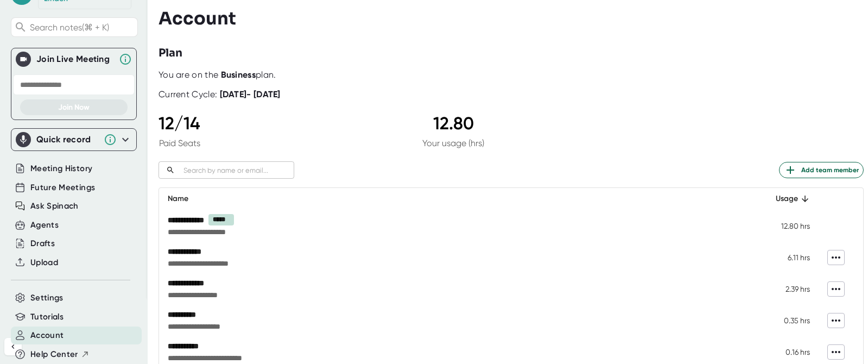 The width and height of the screenshot is (868, 364). I want to click on div: Your usage (hrs), so click(454, 143).